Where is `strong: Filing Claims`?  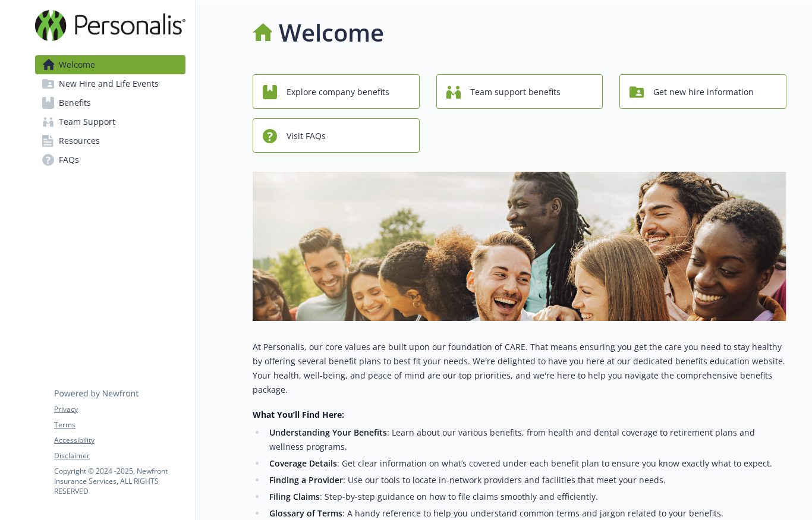 strong: Filing Claims is located at coordinates (294, 496).